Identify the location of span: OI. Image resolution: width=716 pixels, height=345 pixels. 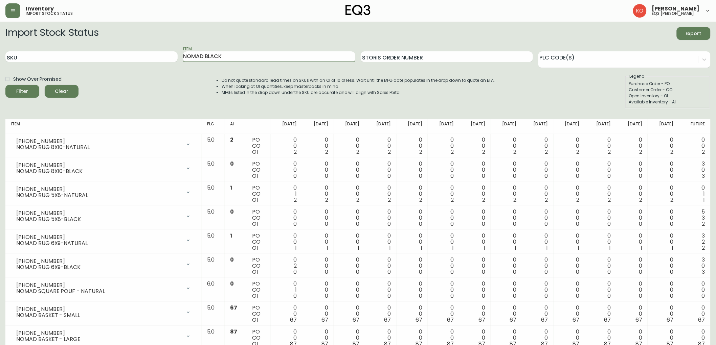
(255, 296).